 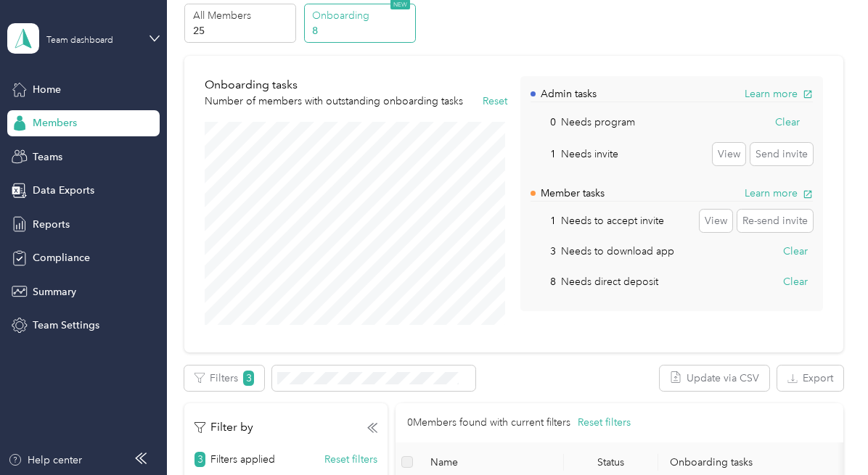 I want to click on span: Team Settings, so click(x=66, y=325).